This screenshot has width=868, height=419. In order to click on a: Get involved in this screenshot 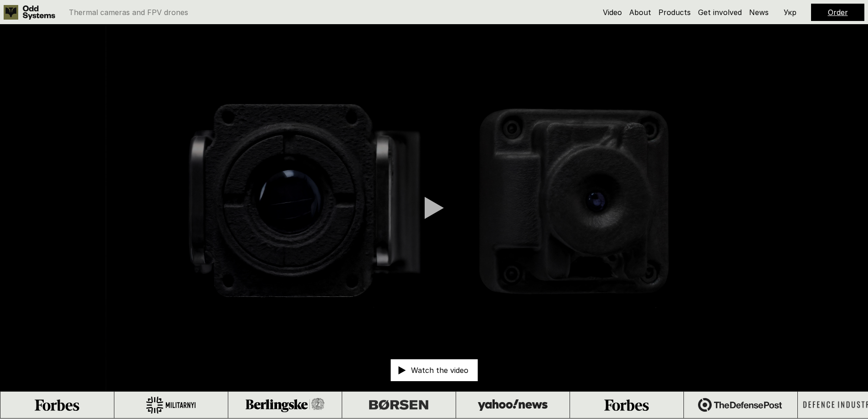, I will do `click(720, 12)`.